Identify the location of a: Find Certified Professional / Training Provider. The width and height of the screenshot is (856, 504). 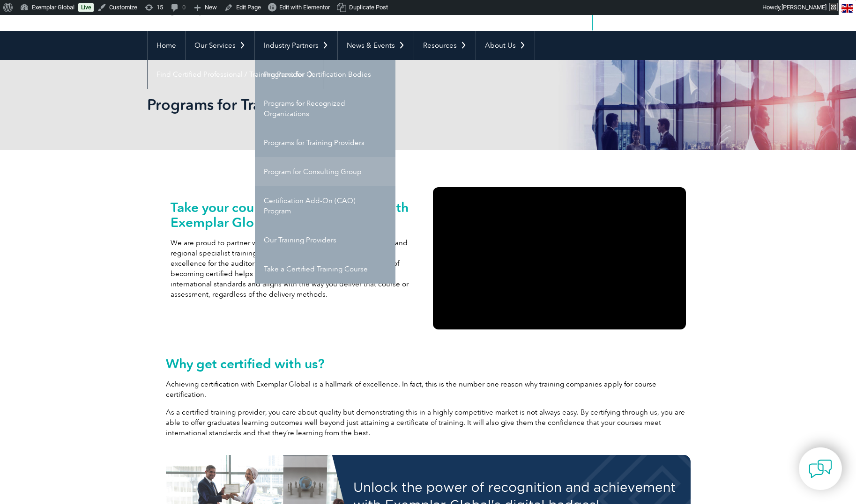
(235, 75).